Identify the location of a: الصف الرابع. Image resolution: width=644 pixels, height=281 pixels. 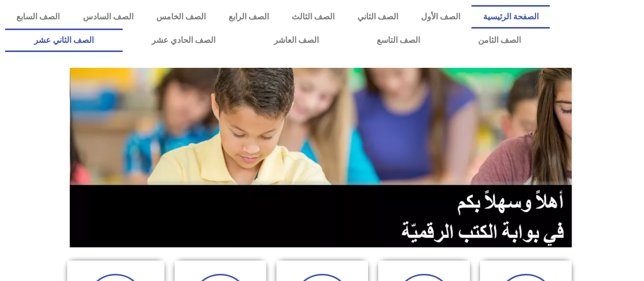
(248, 17).